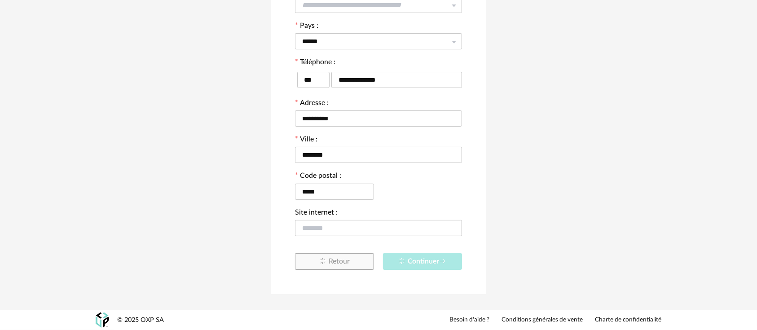 This screenshot has height=330, width=757. What do you see at coordinates (306, 141) in the screenshot?
I see `label: Ville :` at bounding box center [306, 141].